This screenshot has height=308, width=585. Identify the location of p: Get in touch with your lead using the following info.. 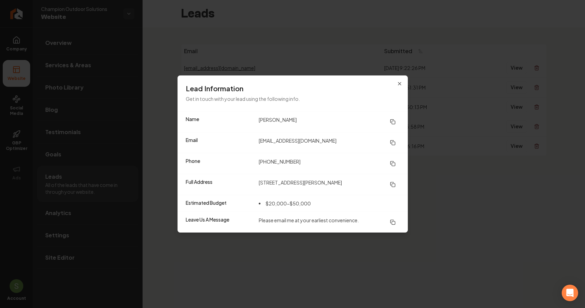
(293, 99).